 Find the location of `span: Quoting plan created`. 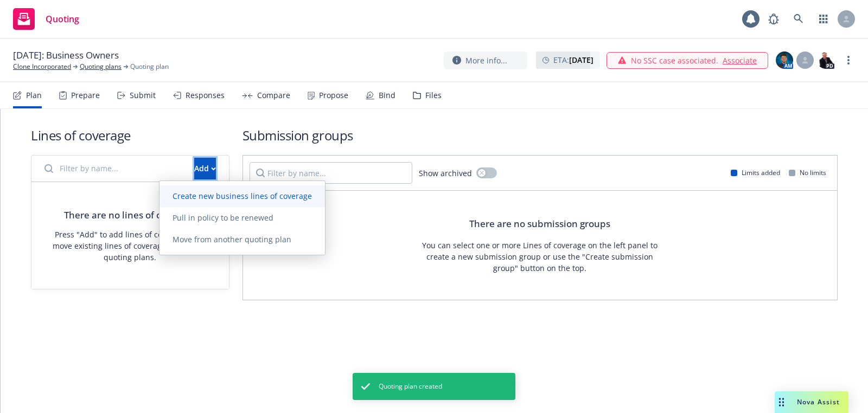

span: Quoting plan created is located at coordinates (410, 387).